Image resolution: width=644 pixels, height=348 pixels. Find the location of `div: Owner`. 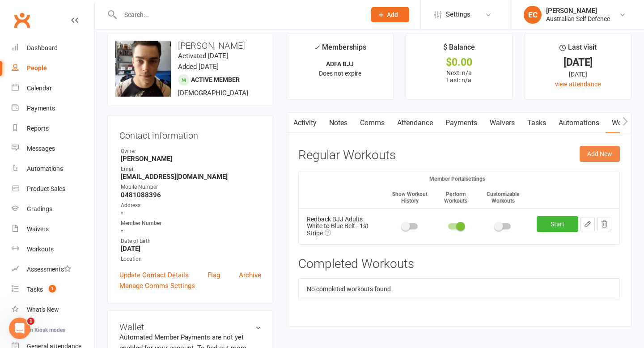

div: Owner is located at coordinates (191, 151).